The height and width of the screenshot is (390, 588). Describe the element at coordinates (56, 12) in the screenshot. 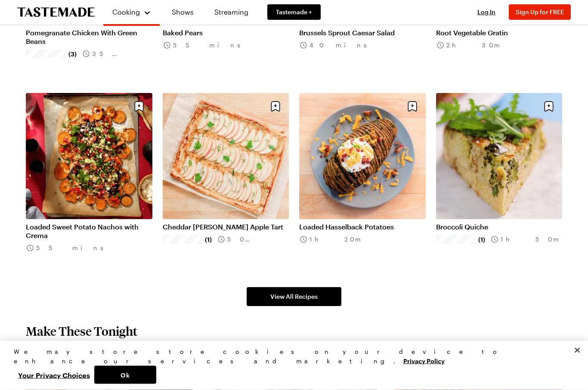

I see `a: To Tastemade Home Page` at that location.